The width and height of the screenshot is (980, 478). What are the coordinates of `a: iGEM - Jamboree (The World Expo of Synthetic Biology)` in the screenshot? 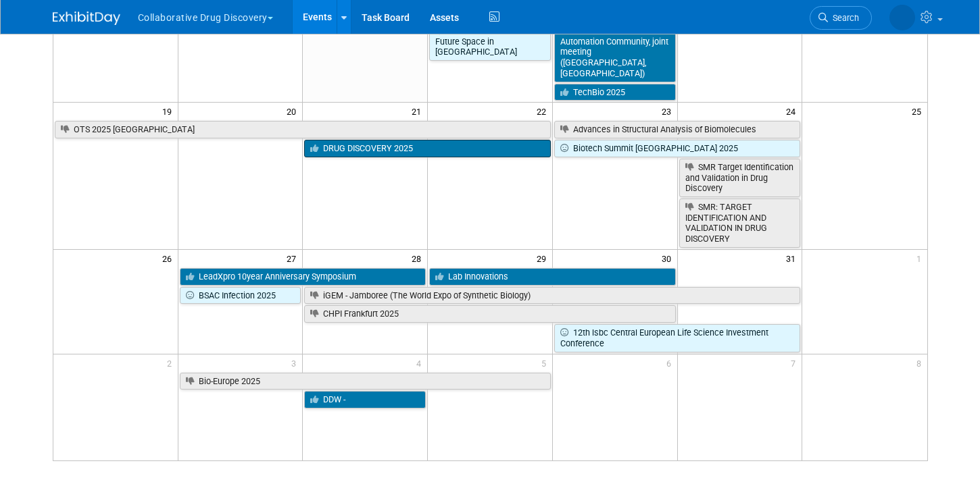 It's located at (552, 296).